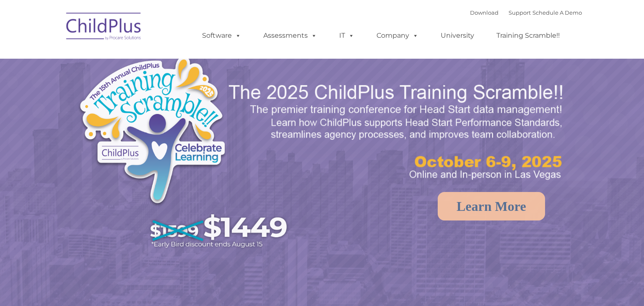 This screenshot has height=306, width=644. Describe the element at coordinates (557, 12) in the screenshot. I see `a: Schedule A Demo` at that location.